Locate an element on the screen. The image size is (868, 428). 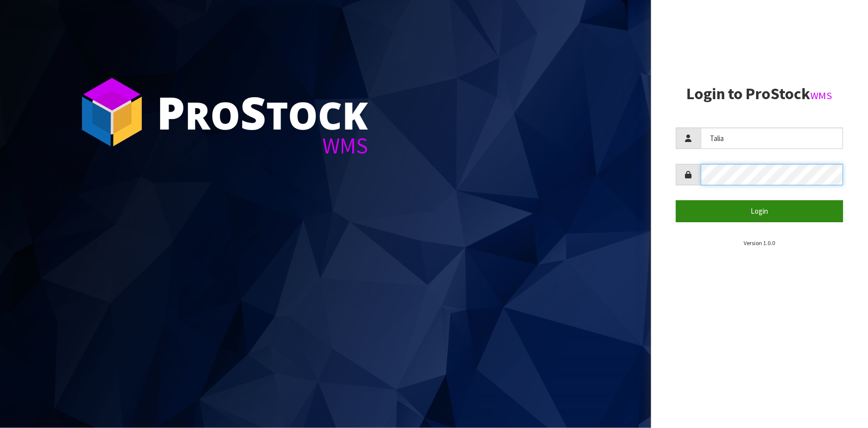
small: Version 1.0.0 is located at coordinates (759, 243).